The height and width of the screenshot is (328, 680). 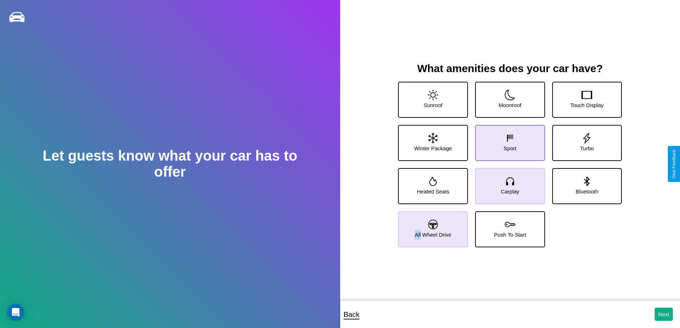 What do you see at coordinates (352, 314) in the screenshot?
I see `p: Back` at bounding box center [352, 314].